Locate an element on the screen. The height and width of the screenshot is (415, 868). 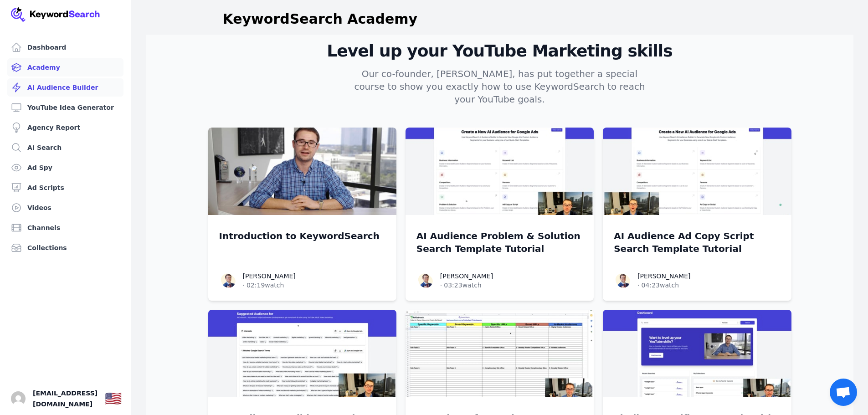
a: Ad Spy is located at coordinates (65, 167).